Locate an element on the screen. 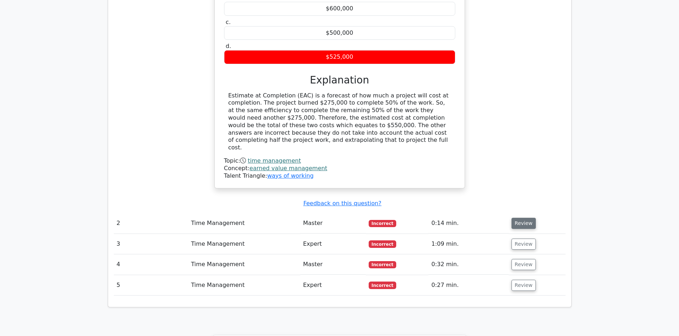  u: Feedback on this question? is located at coordinates (342, 203).